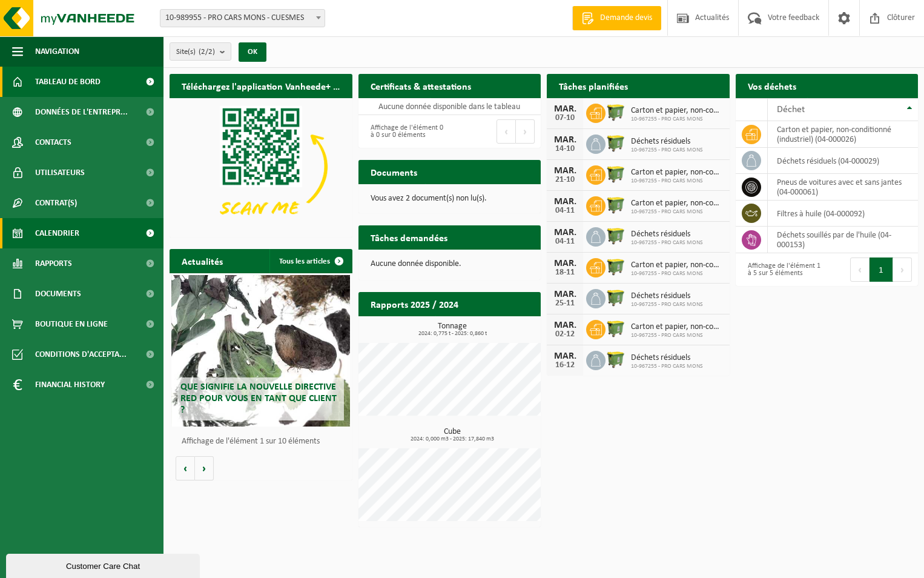 The height and width of the screenshot is (578, 924). What do you see at coordinates (394, 172) in the screenshot?
I see `h2: Documents` at bounding box center [394, 172].